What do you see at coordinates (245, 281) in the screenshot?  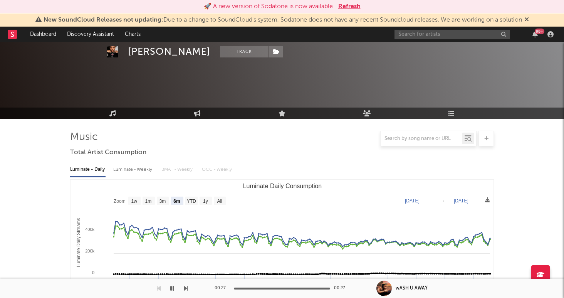 I see `text: 5. May` at bounding box center [245, 281].